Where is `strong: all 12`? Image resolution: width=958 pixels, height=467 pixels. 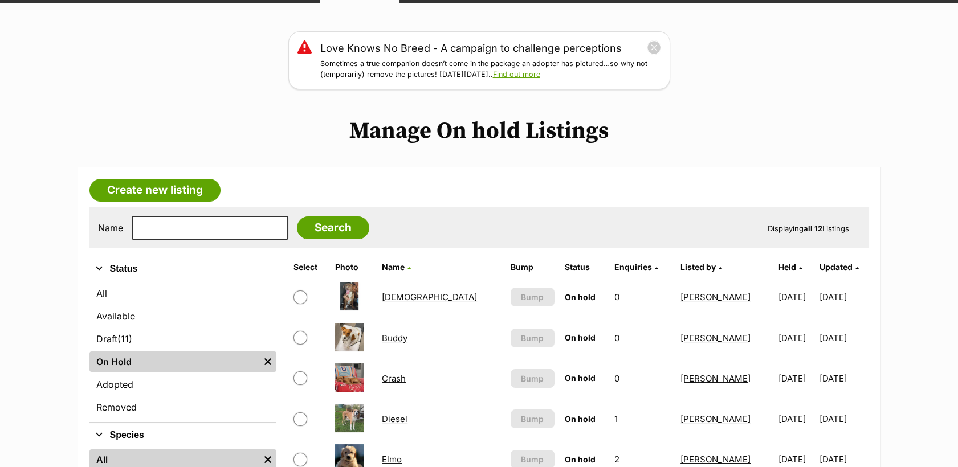
strong: all 12 is located at coordinates (812, 228).